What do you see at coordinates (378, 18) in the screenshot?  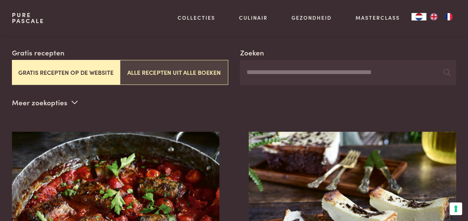 I see `a: Masterclass` at bounding box center [378, 18].